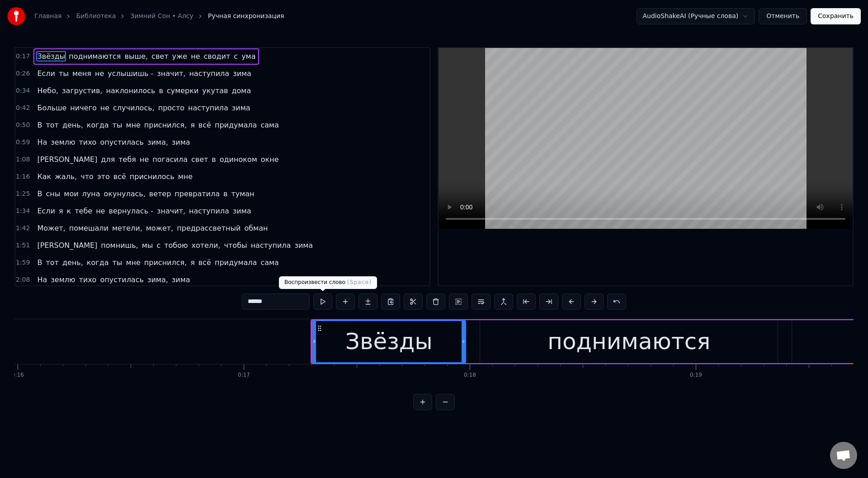  I want to click on button: Сохранить, so click(836, 16).